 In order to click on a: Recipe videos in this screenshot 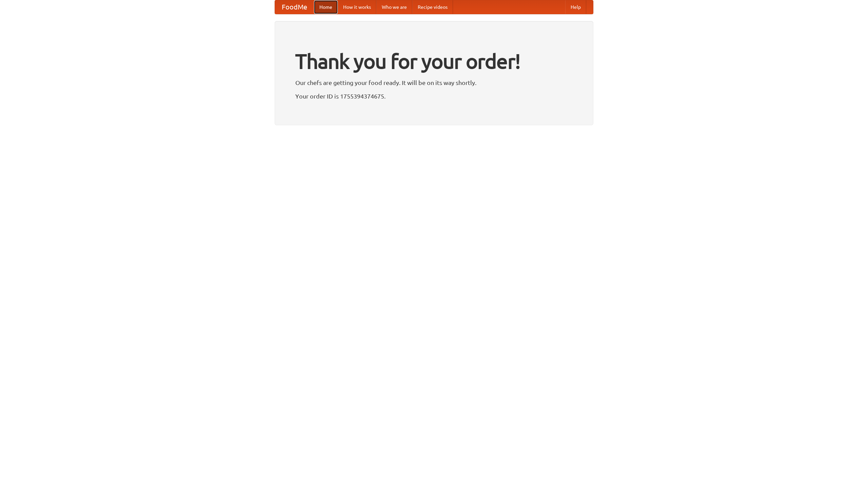, I will do `click(432, 8)`.